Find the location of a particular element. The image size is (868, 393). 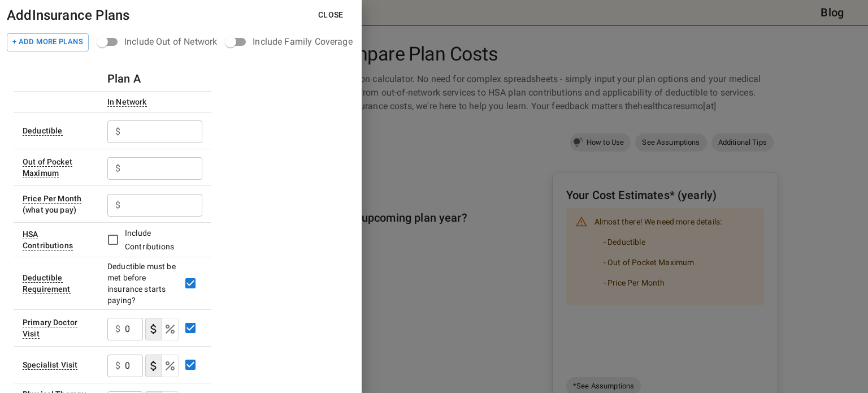

button: Close is located at coordinates (330, 15).